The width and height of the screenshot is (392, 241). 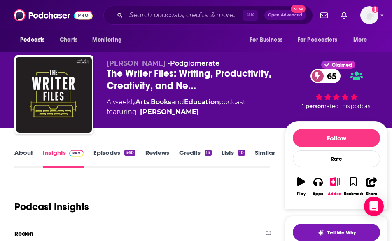 I want to click on svg: Add a profile image, so click(x=375, y=9).